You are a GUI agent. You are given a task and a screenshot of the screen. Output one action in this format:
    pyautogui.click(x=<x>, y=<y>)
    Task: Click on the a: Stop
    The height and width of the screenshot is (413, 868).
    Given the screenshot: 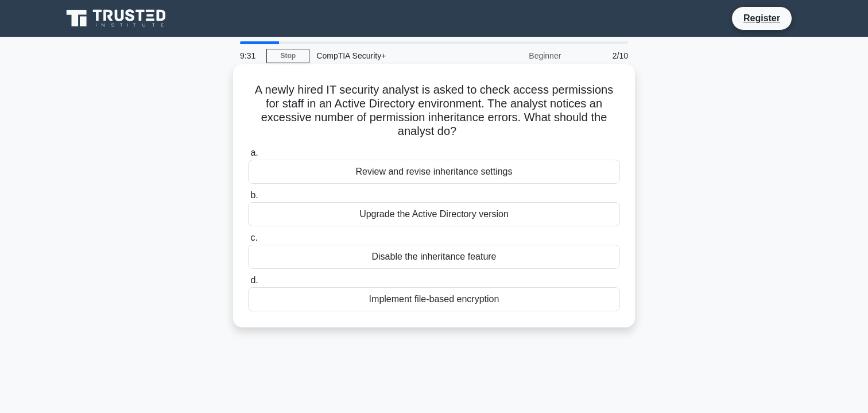 What is the action you would take?
    pyautogui.click(x=287, y=56)
    